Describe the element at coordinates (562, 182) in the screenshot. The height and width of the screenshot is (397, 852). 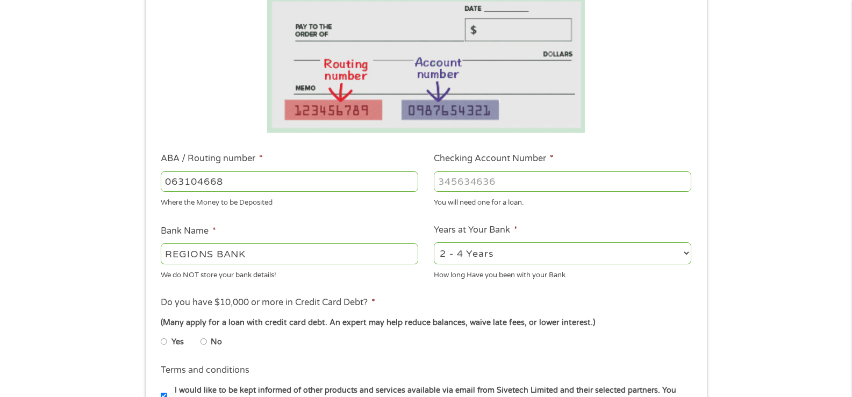
I see `input: 345634636` at that location.